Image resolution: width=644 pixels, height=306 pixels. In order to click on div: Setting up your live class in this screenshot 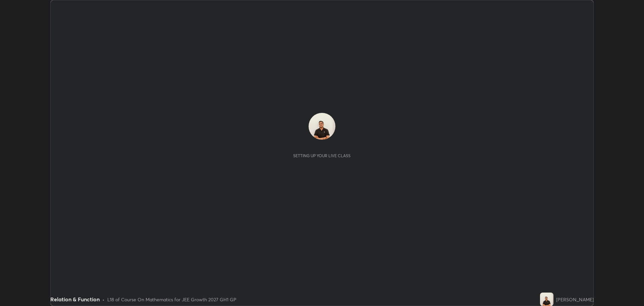, I will do `click(322, 155)`.